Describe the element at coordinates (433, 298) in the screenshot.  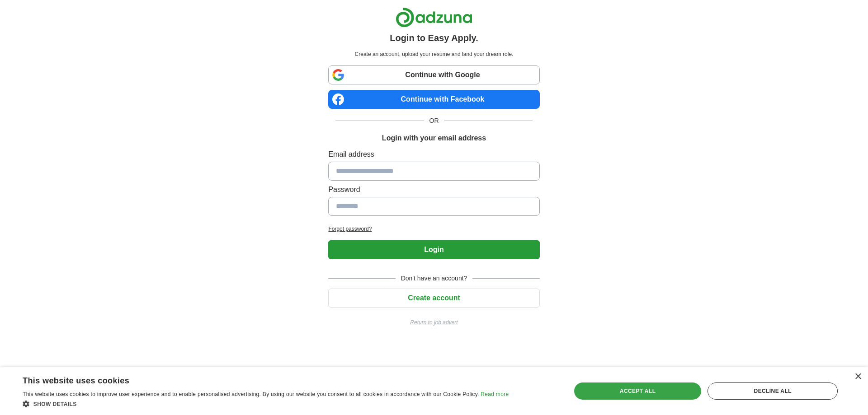
I see `a: Create account` at that location.